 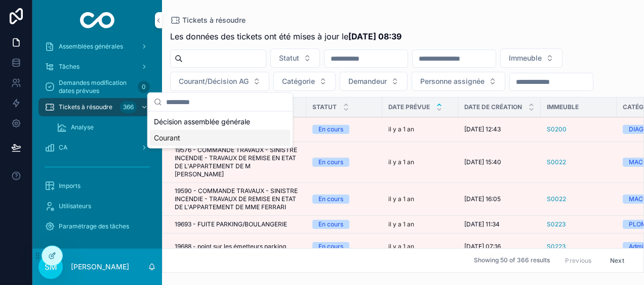 What do you see at coordinates (511, 261) in the screenshot?
I see `span: Showing 50 of 366 results` at bounding box center [511, 261].